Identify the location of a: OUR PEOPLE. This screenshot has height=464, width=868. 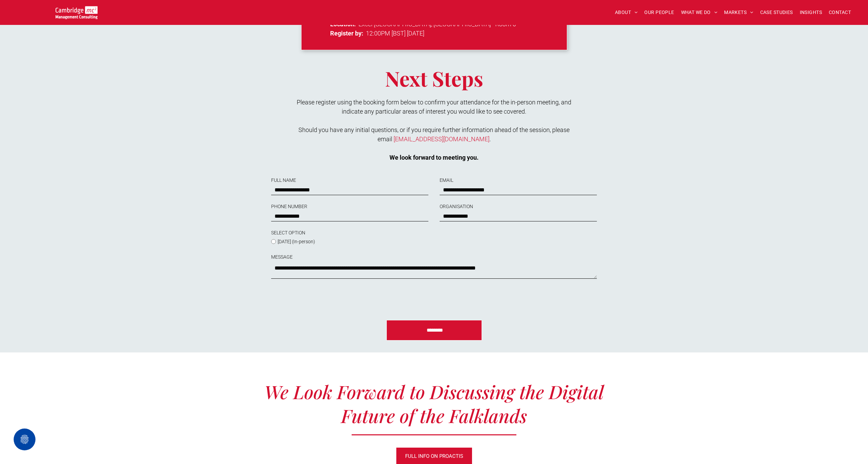
(659, 12).